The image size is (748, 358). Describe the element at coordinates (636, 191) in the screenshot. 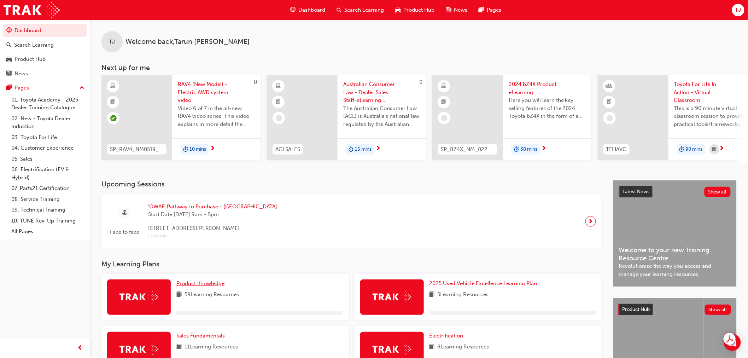

I see `span: Latest News` at that location.